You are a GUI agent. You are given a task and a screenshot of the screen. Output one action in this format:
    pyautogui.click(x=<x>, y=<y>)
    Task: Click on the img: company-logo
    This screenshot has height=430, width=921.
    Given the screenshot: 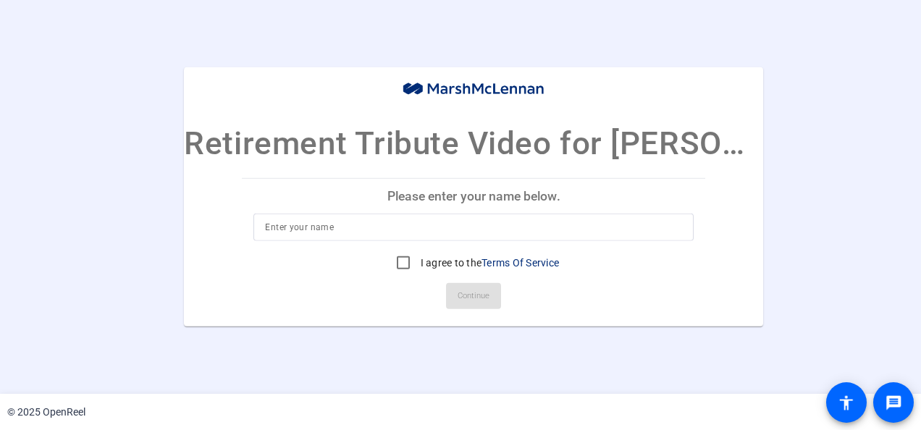 What is the action you would take?
    pyautogui.click(x=474, y=90)
    